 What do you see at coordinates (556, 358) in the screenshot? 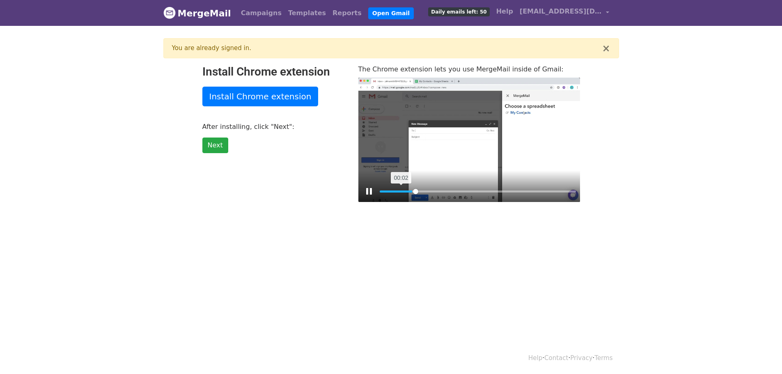
I see `a: Contact` at bounding box center [556, 358].